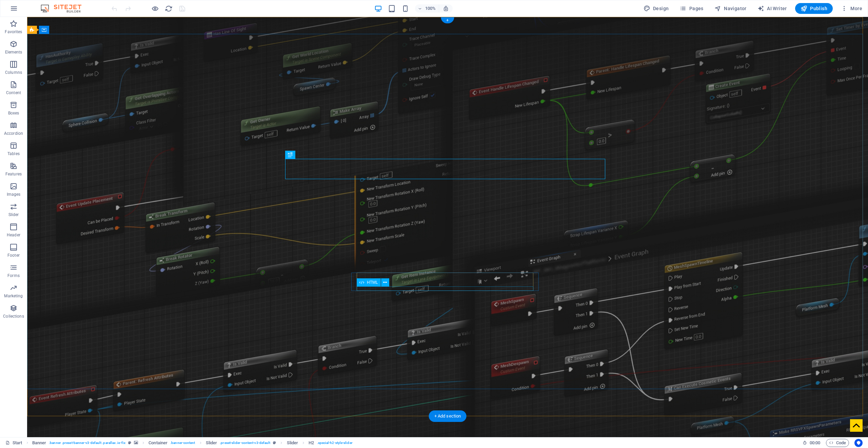 This screenshot has width=868, height=448. What do you see at coordinates (814, 8) in the screenshot?
I see `span: Publish` at bounding box center [814, 8].